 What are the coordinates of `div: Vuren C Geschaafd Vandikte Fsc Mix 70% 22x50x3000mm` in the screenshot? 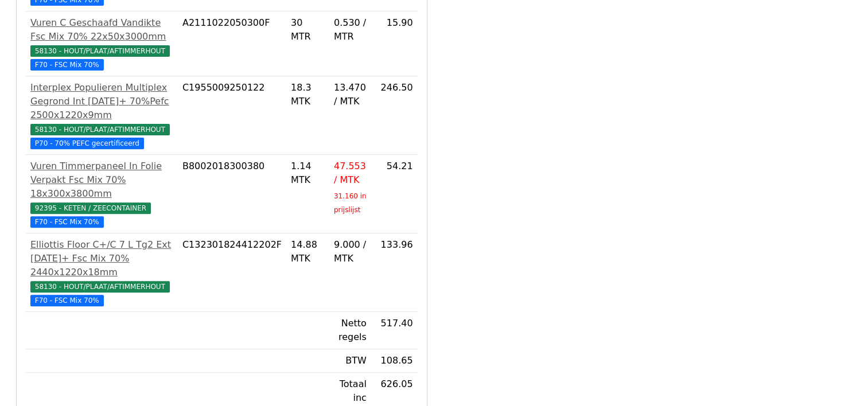 It's located at (102, 30).